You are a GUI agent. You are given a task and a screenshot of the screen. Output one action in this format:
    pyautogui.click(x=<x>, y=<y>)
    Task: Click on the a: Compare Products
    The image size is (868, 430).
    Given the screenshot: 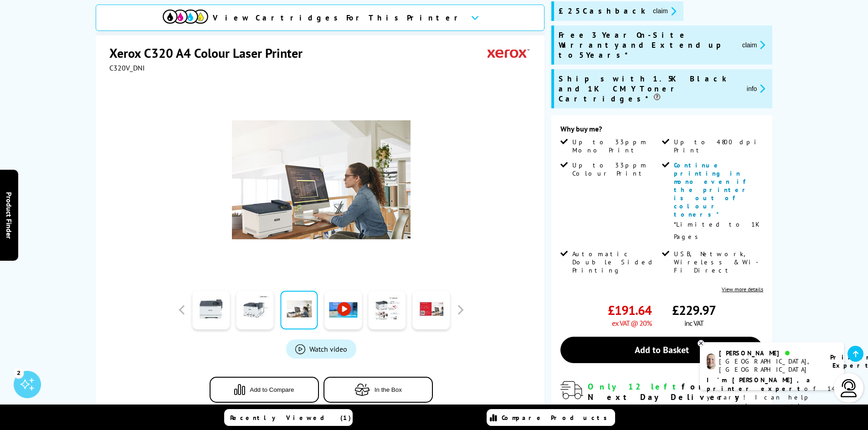 What is the action you would take?
    pyautogui.click(x=551, y=418)
    